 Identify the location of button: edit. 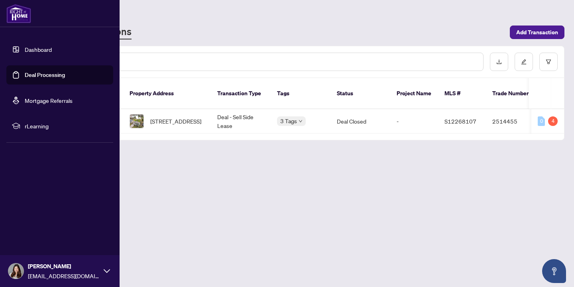
(524, 62).